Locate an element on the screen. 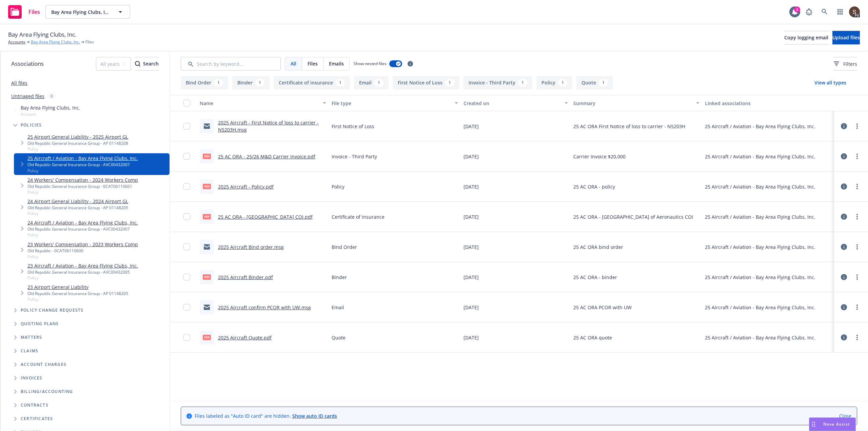 Image resolution: width=868 pixels, height=431 pixels. button: SearchSearch is located at coordinates (147, 64).